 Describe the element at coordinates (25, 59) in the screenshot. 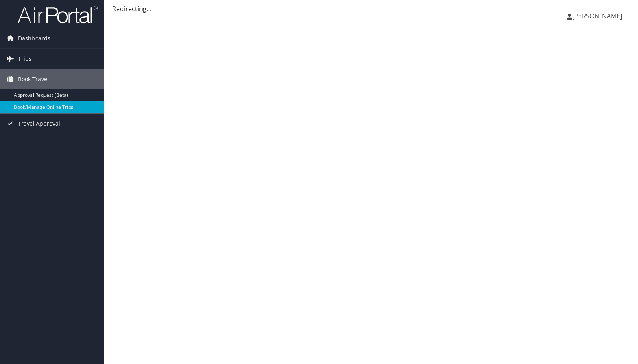

I see `span: Trips` at that location.